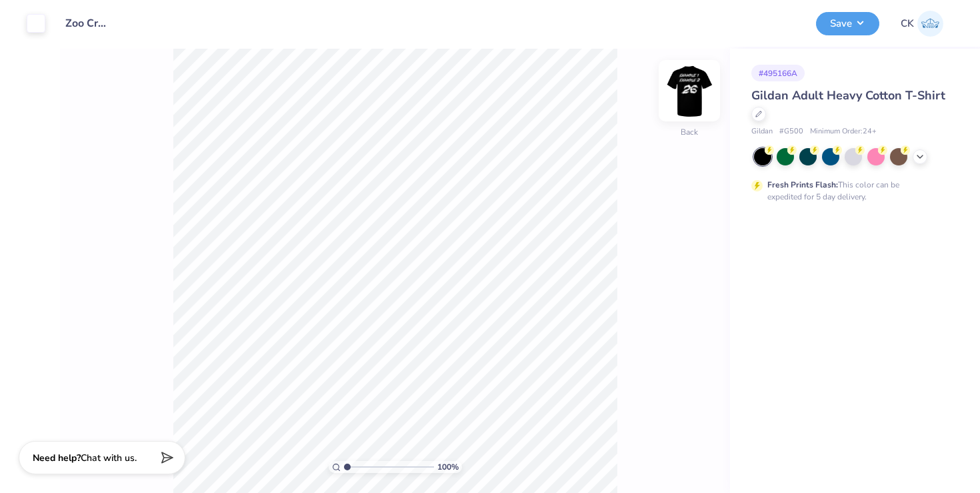  What do you see at coordinates (848, 23) in the screenshot?
I see `button: Save` at bounding box center [848, 23].